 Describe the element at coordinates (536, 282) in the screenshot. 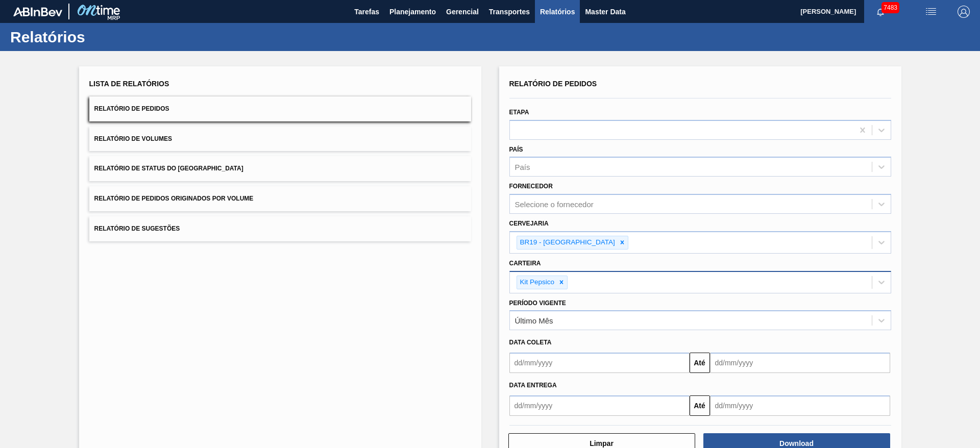

I see `div: Kit Pepsico` at that location.